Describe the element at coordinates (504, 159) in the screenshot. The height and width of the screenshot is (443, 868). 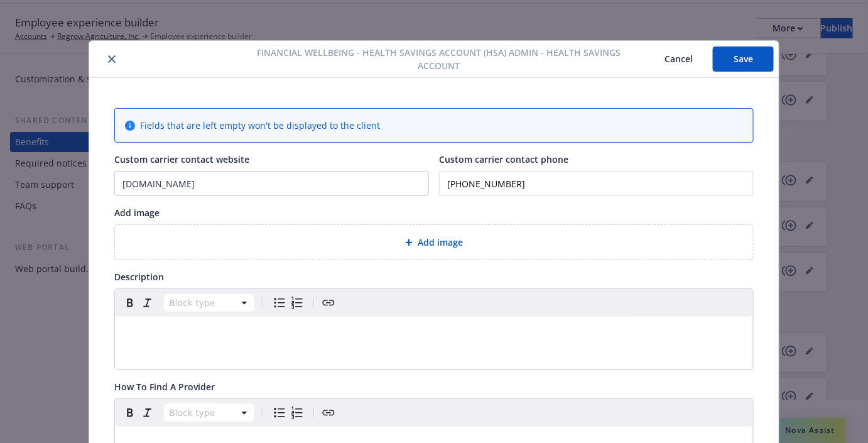
I see `span: Custom carrier contact phone` at that location.